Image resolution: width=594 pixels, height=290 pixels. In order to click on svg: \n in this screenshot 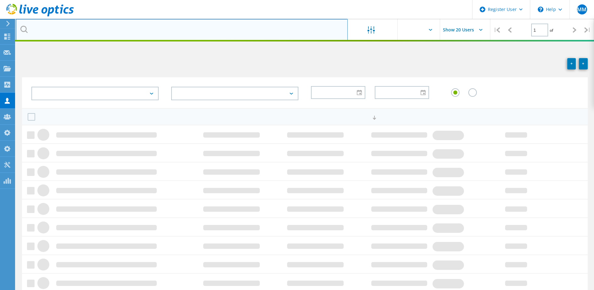, I will do `click(541, 9)`.